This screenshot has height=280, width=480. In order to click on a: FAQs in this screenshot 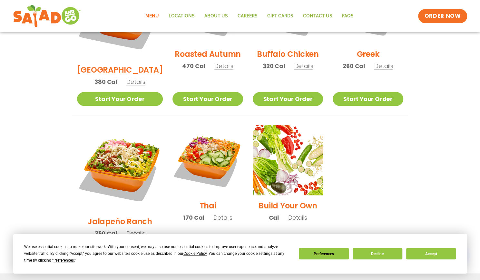, I will do `click(348, 16)`.